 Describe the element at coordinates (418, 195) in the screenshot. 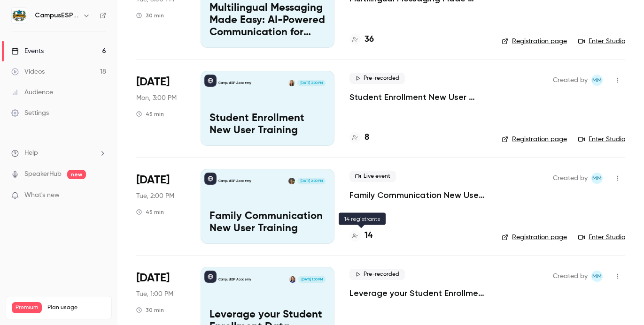

I see `a: Family Communication New User Training` at that location.